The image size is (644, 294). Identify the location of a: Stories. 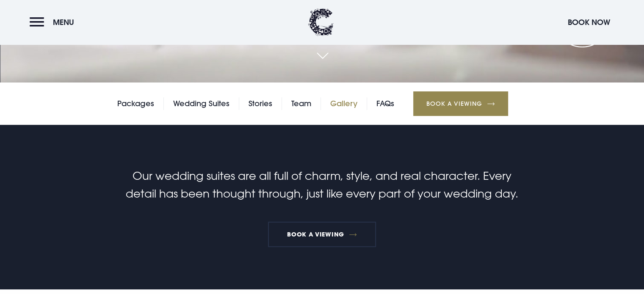
(260, 104).